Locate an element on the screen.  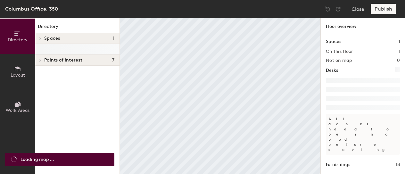
h2: Not on map is located at coordinates (338, 61).